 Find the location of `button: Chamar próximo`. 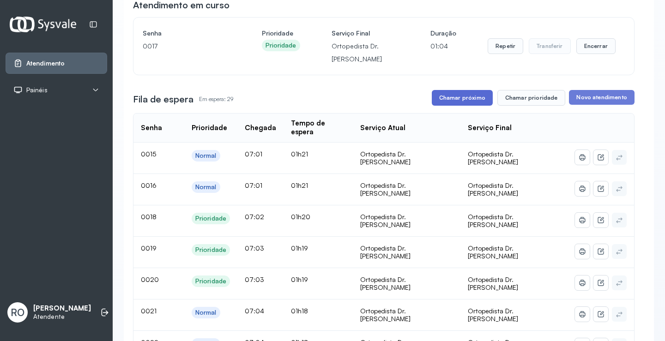

button: Chamar próximo is located at coordinates (462, 98).